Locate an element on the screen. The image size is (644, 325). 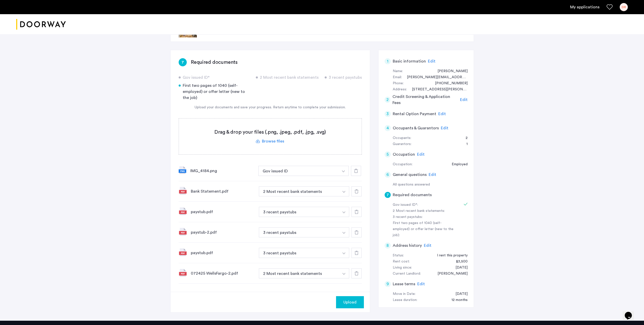
div: dan.thomas.rey@gmail.com is located at coordinates (435, 77).